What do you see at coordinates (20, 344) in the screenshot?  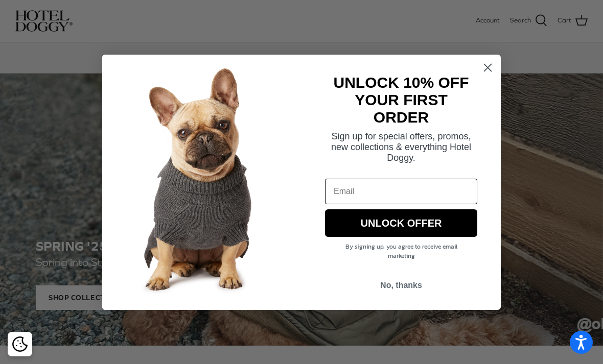 I see `button: Cookie policy` at bounding box center [20, 344].